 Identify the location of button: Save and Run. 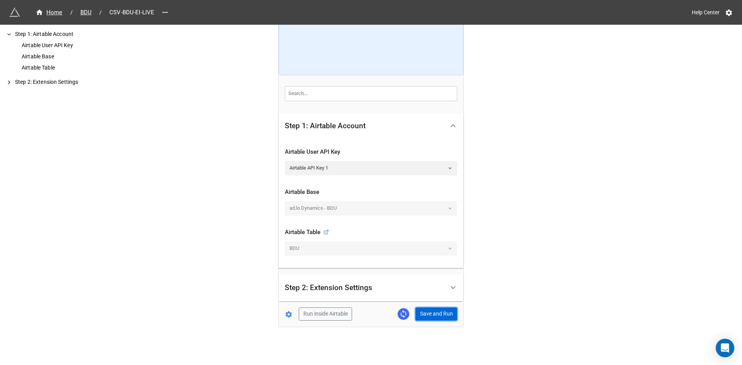
(436, 314).